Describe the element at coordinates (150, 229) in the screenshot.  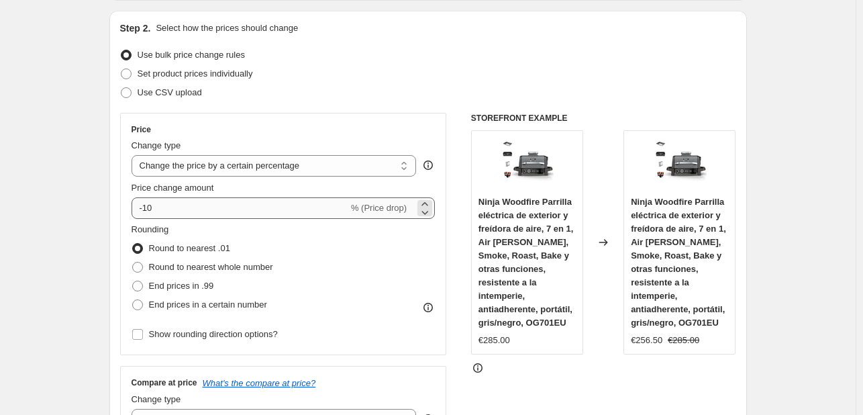
I see `span: Rounding` at that location.